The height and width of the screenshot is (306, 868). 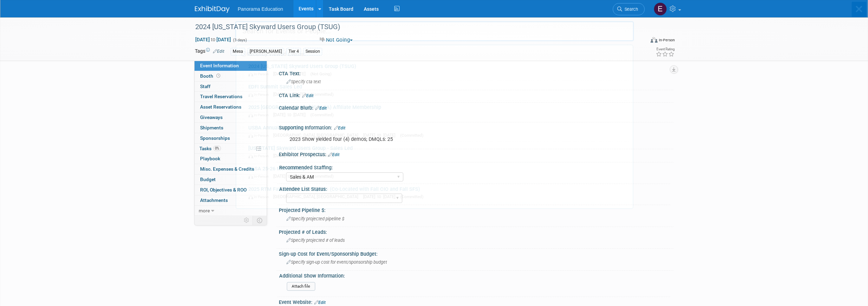 What do you see at coordinates (434, 31) in the screenshot?
I see `input: Search for Events or People...` at bounding box center [434, 31].